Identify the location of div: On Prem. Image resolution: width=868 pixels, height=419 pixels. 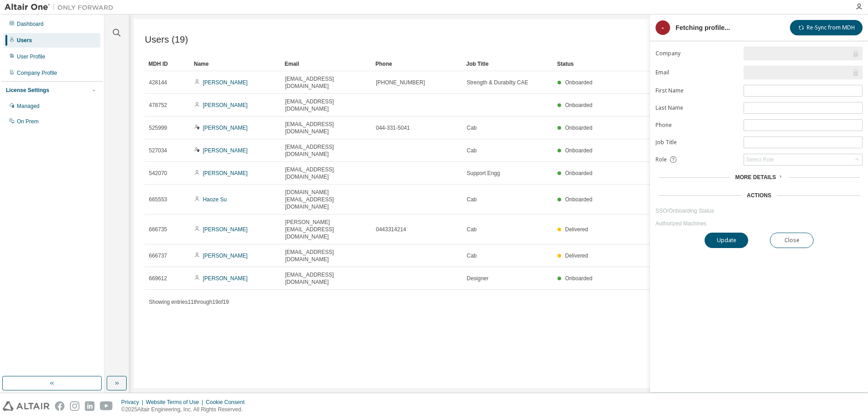
(28, 122).